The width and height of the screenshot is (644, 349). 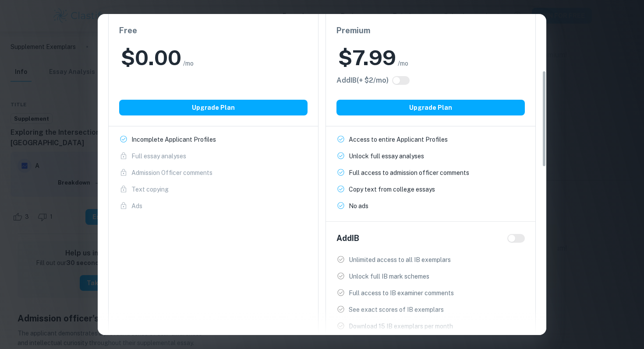 I want to click on p: Unlock full essay analyses, so click(x=387, y=157).